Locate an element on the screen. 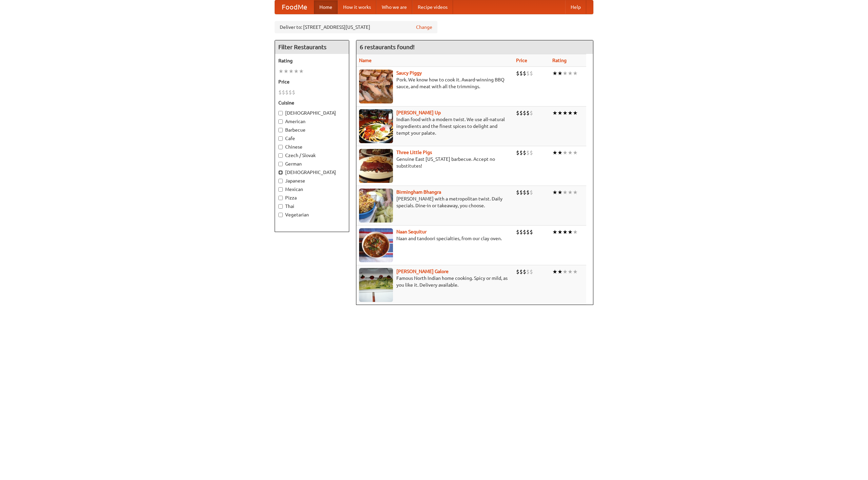  a: Change is located at coordinates (424, 27).